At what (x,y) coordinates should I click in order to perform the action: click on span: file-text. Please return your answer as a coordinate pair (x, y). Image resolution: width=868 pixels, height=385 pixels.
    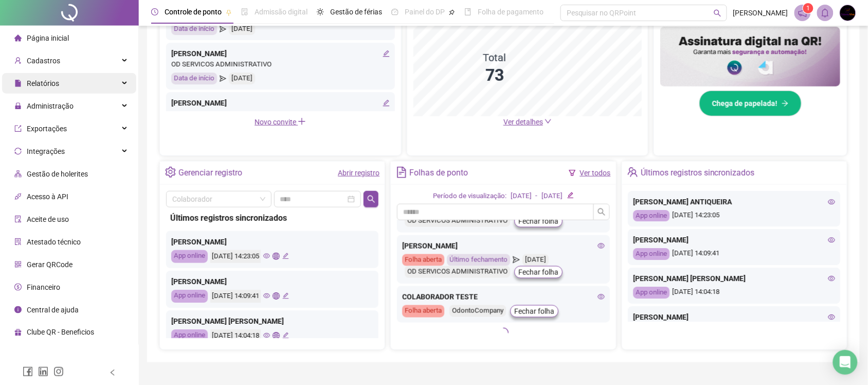
    Looking at the image, I should click on (401, 172).